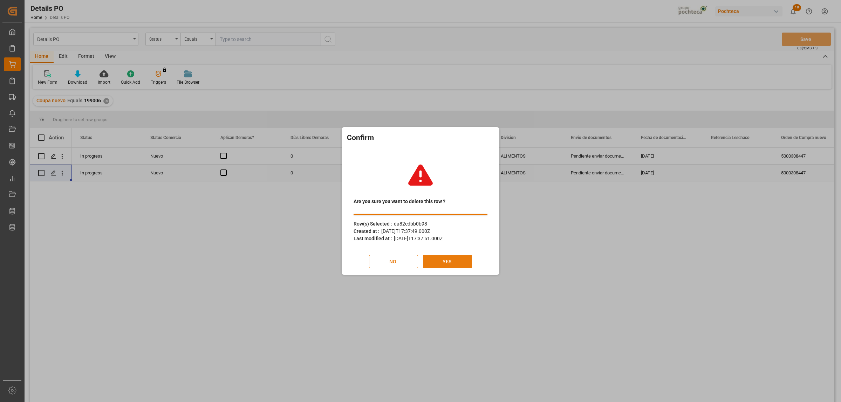  Describe the element at coordinates (447, 262) in the screenshot. I see `button: YES` at that location.